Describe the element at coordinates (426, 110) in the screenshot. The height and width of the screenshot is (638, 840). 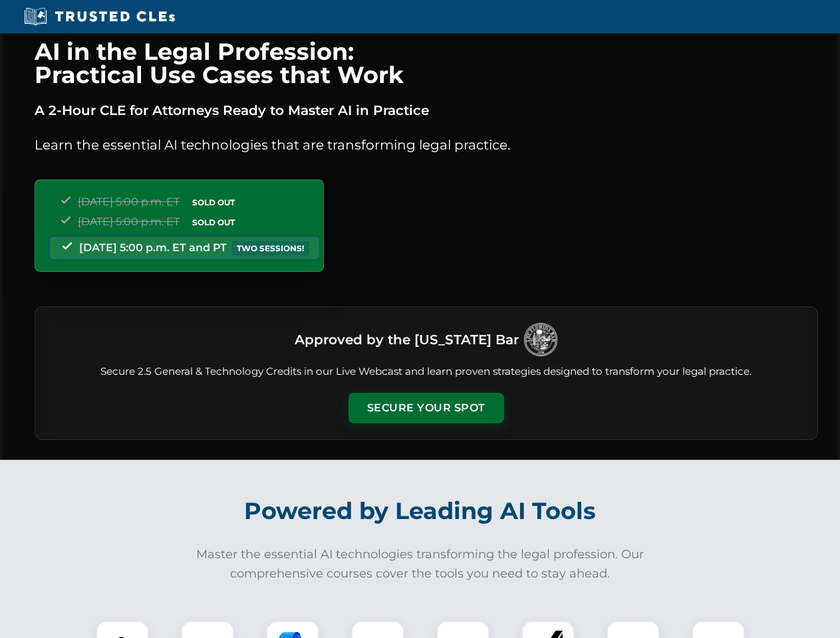
I see `p: A 2-Hour CLE for Attorneys Ready to Master AI in Practice` at that location.